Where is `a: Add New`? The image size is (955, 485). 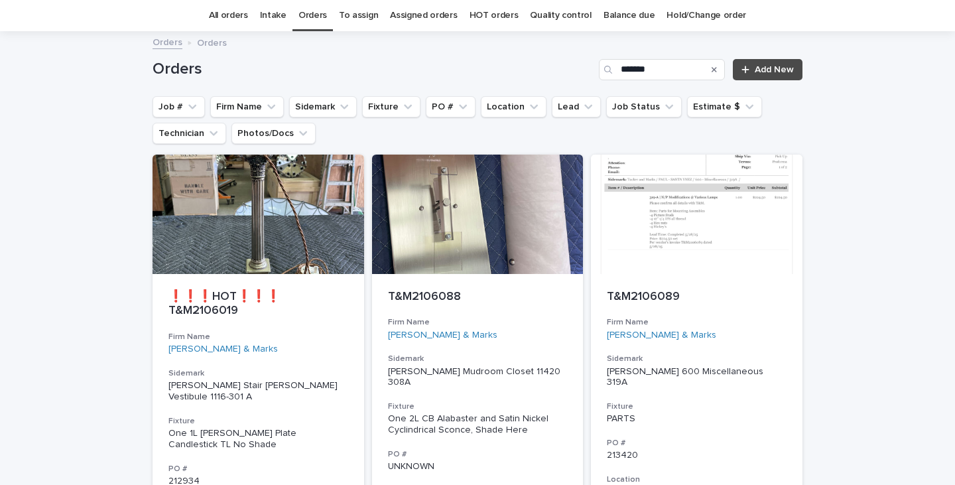 a: Add New is located at coordinates (767, 70).